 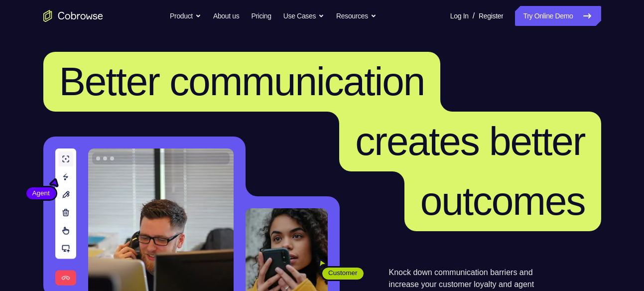 What do you see at coordinates (242, 81) in the screenshot?
I see `span: Better communication` at bounding box center [242, 81].